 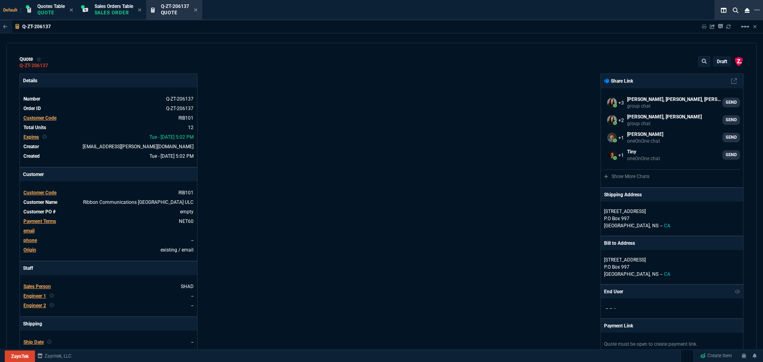 I want to click on span: Customer Name, so click(x=40, y=202).